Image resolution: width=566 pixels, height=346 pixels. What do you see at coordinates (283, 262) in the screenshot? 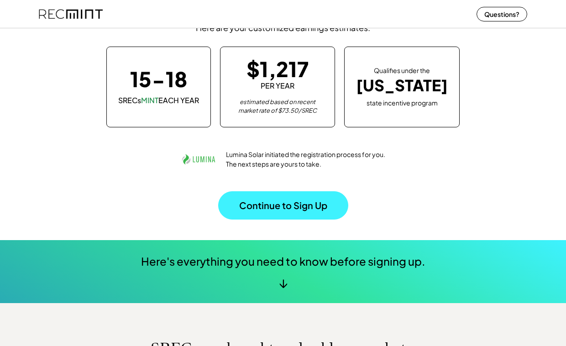
I see `div: Here's everything you need to know before signing up.` at bounding box center [283, 262].